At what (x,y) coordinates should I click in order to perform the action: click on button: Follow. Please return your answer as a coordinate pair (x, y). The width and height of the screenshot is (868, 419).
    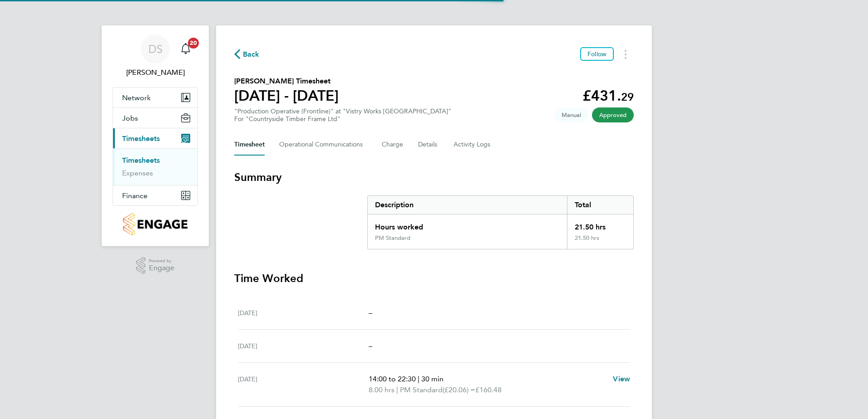
    Looking at the image, I should click on (597, 54).